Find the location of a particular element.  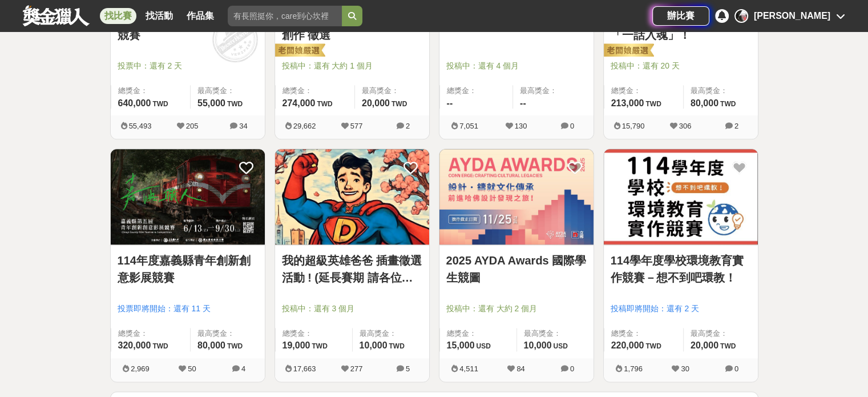

span: 277 is located at coordinates (357, 368).